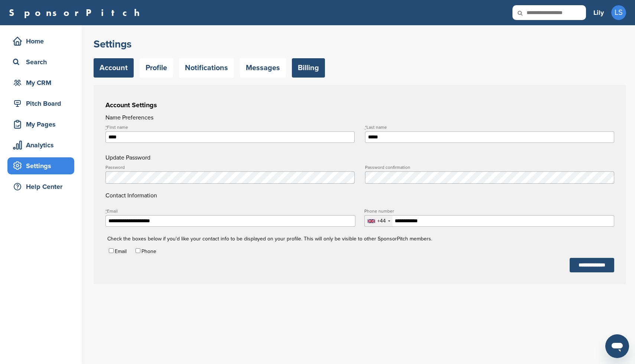 The image size is (635, 364). Describe the element at coordinates (43, 83) in the screenshot. I see `div: My CRM` at that location.